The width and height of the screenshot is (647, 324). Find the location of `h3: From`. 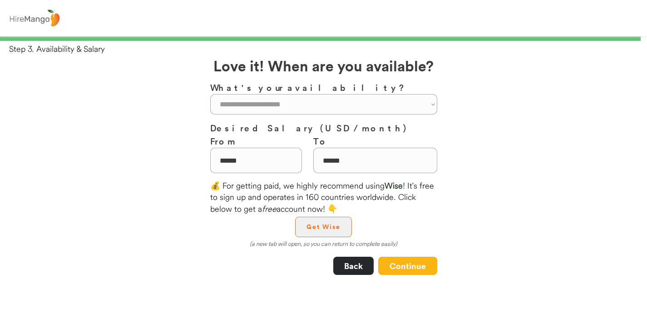

h3: From is located at coordinates (256, 141).